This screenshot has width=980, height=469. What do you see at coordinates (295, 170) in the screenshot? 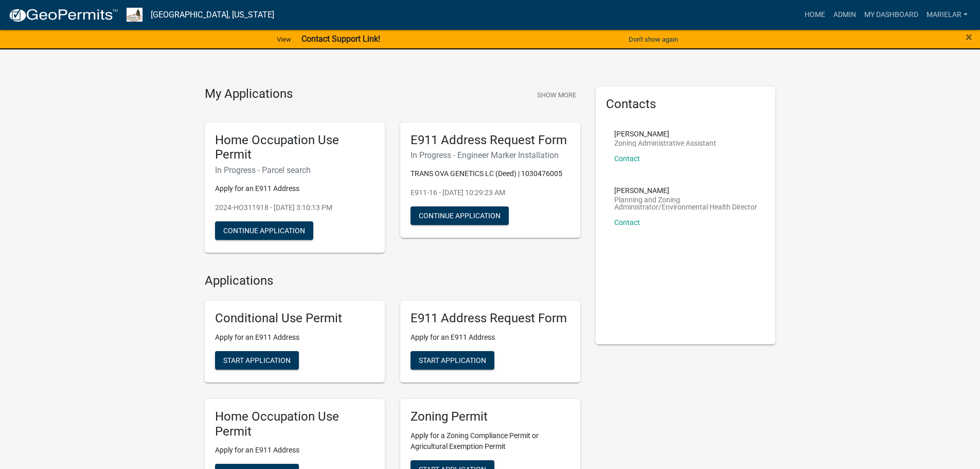
I see `h6: In Progress - Parcel search` at bounding box center [295, 170].